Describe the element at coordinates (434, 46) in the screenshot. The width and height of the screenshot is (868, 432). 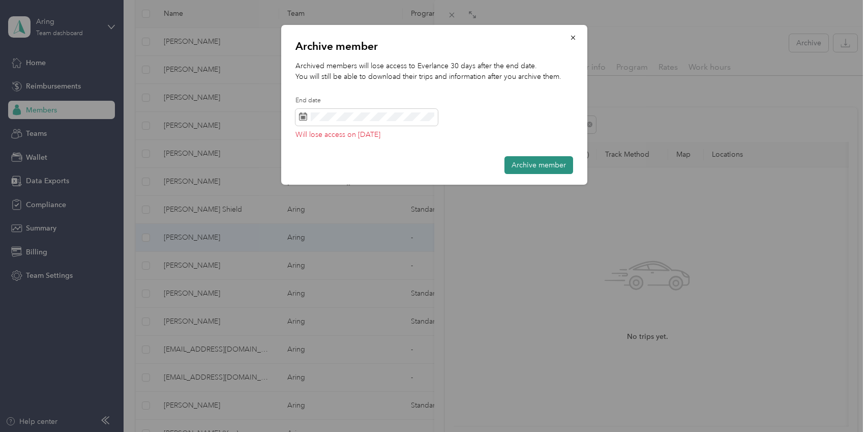
I see `p: Archive member` at that location.